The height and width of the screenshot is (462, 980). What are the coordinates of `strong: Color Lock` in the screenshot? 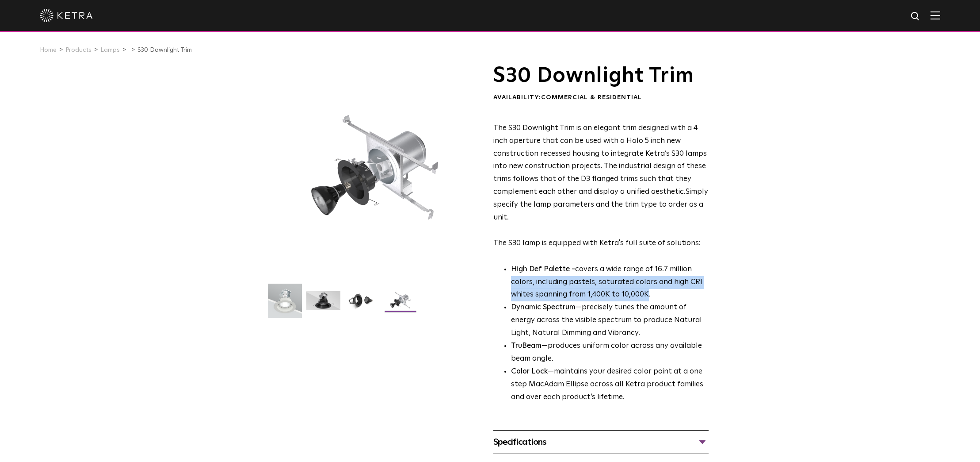 It's located at (529, 371).